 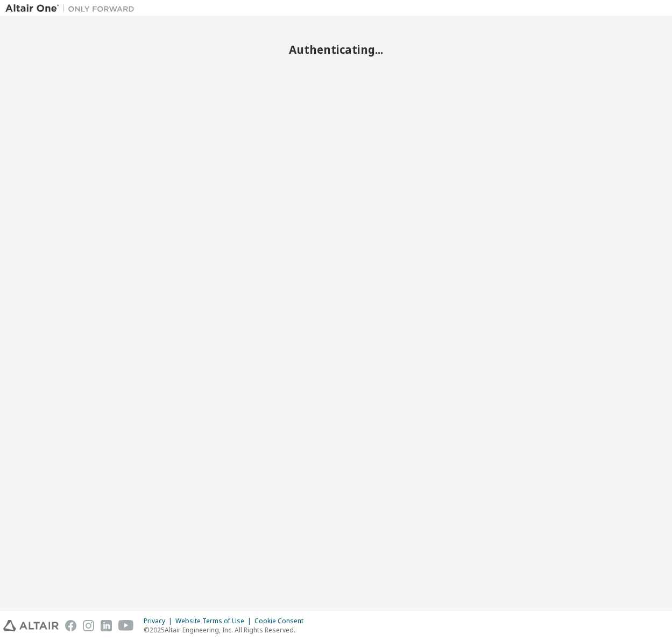 What do you see at coordinates (215, 621) in the screenshot?
I see `div: Website Terms of Use` at bounding box center [215, 621].